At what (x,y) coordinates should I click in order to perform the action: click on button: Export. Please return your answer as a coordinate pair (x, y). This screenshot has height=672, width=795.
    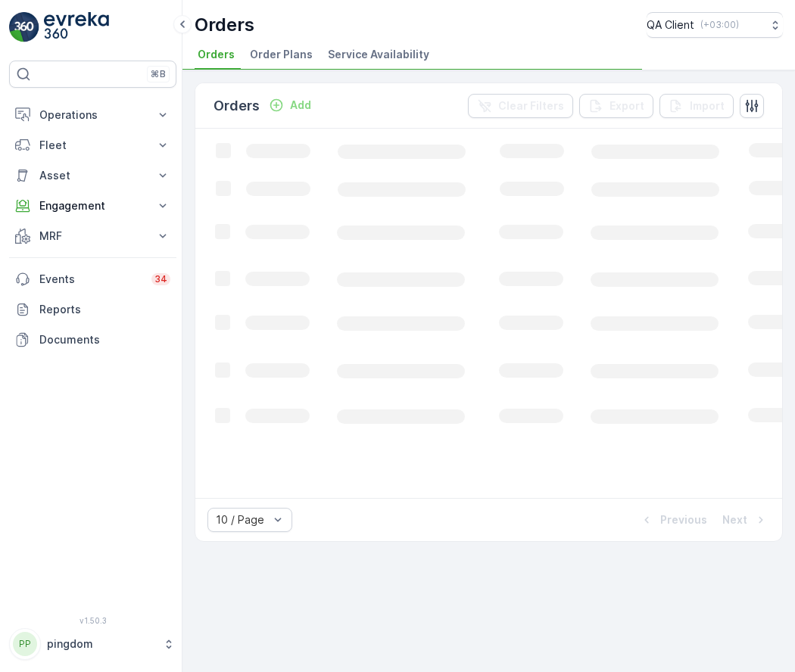
    Looking at the image, I should click on (616, 106).